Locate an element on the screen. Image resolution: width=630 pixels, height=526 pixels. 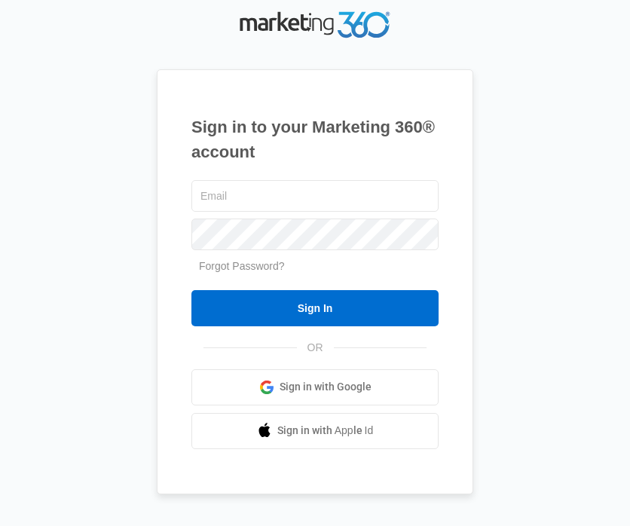
h1: Sign in to your Marketing 360® account is located at coordinates (315, 139).